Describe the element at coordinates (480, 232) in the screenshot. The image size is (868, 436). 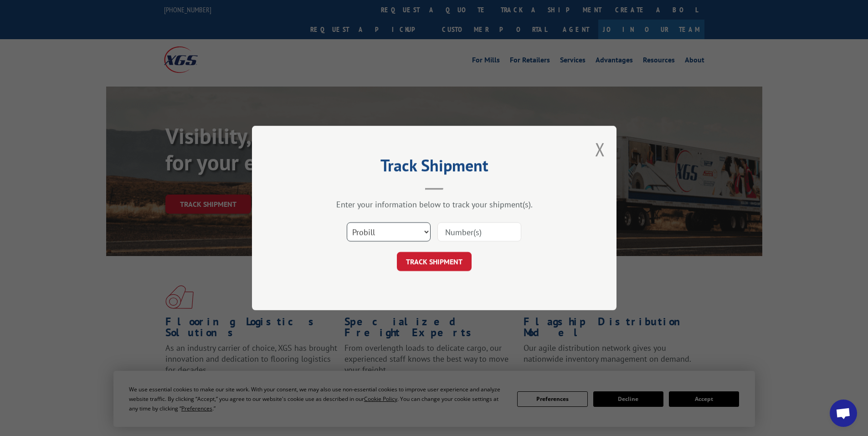
I see `input: Number(s)` at that location.